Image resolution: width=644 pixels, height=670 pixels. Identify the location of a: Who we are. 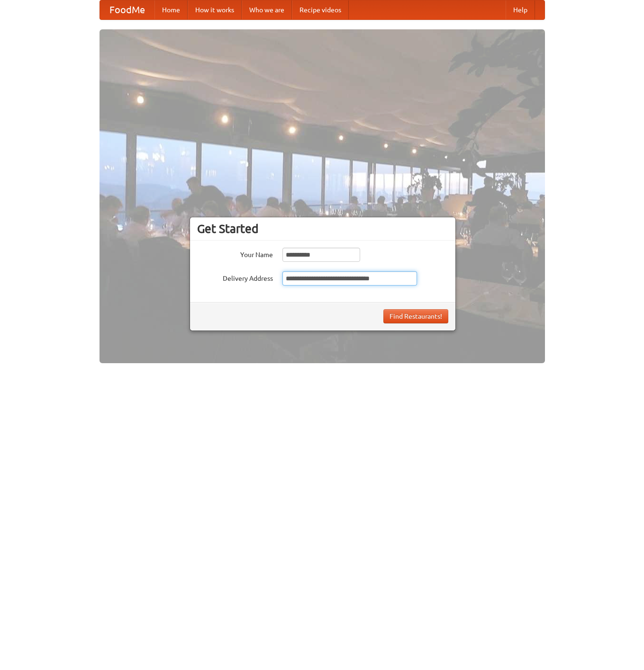
(266, 10).